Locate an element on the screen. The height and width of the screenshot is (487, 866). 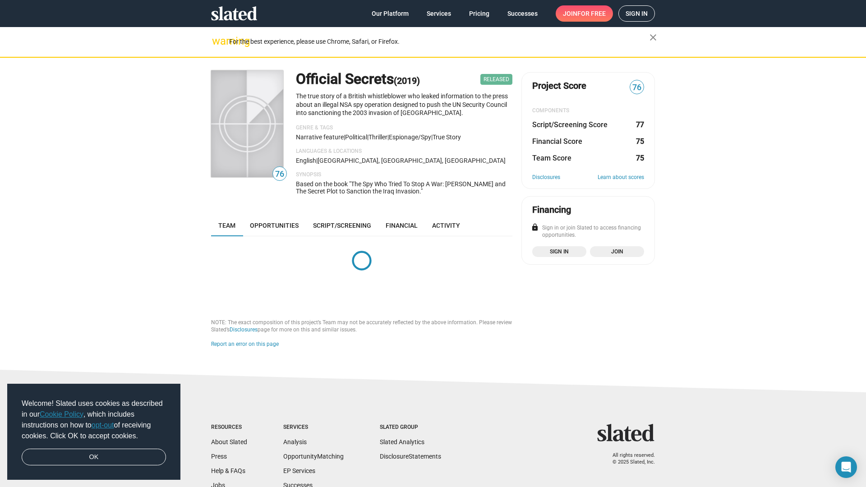
a: Activity is located at coordinates (446, 225).